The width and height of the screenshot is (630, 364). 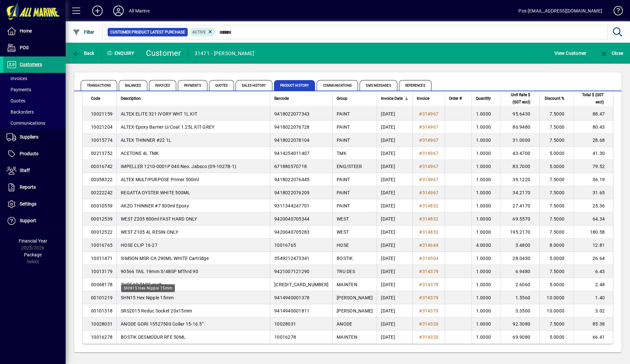 What do you see at coordinates (285, 245) in the screenshot?
I see `span: 10016765` at bounding box center [285, 245].